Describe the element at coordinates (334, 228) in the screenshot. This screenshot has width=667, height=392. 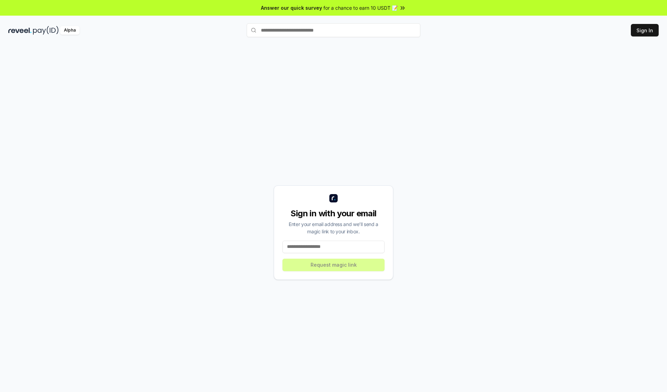
I see `div: Enter your email address and we’ll send a magic link to your inbox.` at that location.